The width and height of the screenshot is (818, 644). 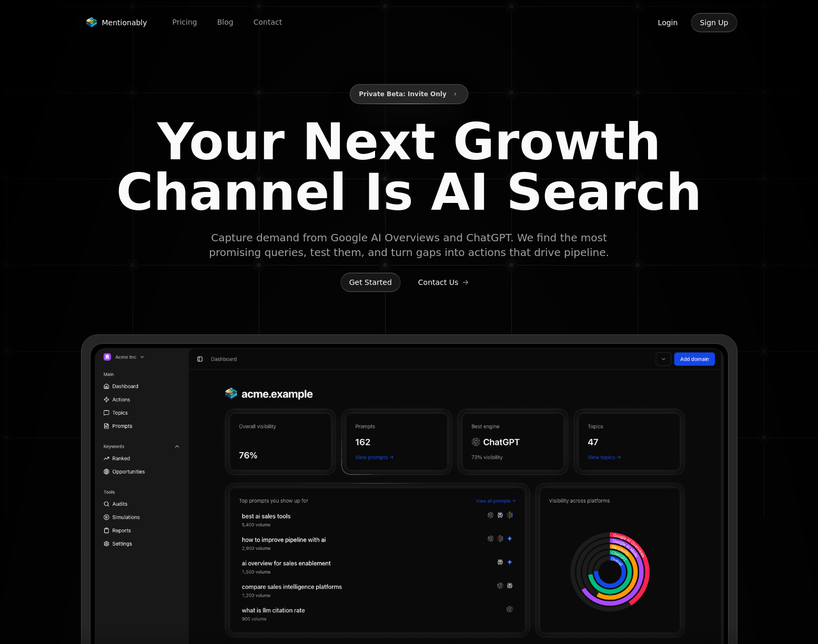 I want to click on a: Mentionably, so click(x=116, y=23).